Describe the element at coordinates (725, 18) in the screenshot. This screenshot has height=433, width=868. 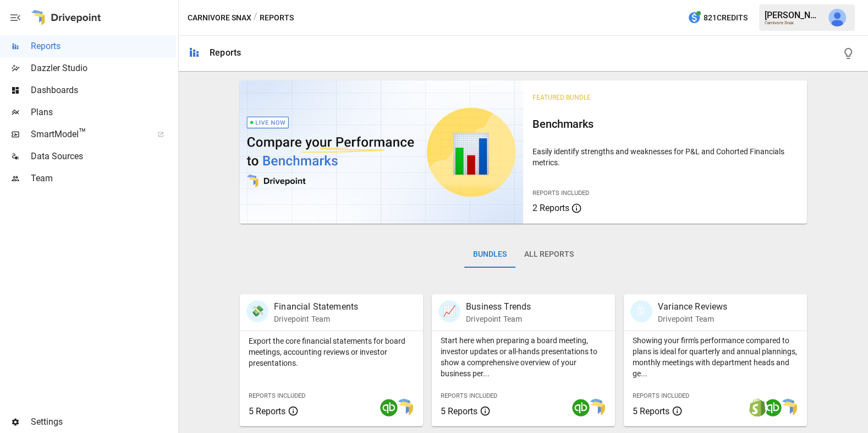
I see `span: 821 Credits` at that location.